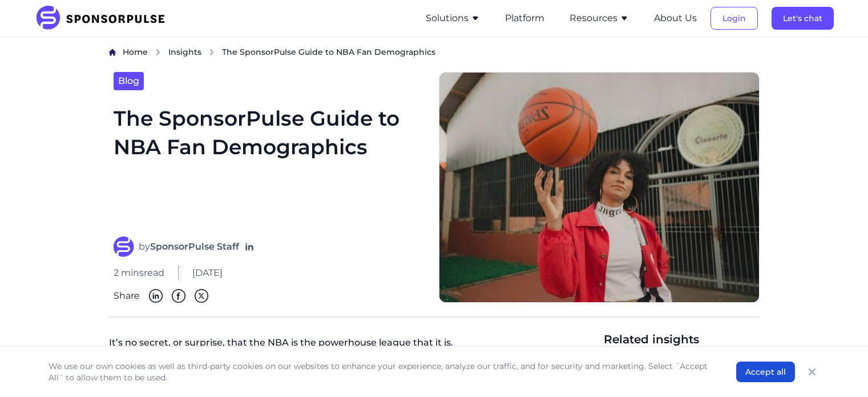 This screenshot has height=397, width=868. What do you see at coordinates (802, 18) in the screenshot?
I see `button: Let's chat` at bounding box center [802, 18].